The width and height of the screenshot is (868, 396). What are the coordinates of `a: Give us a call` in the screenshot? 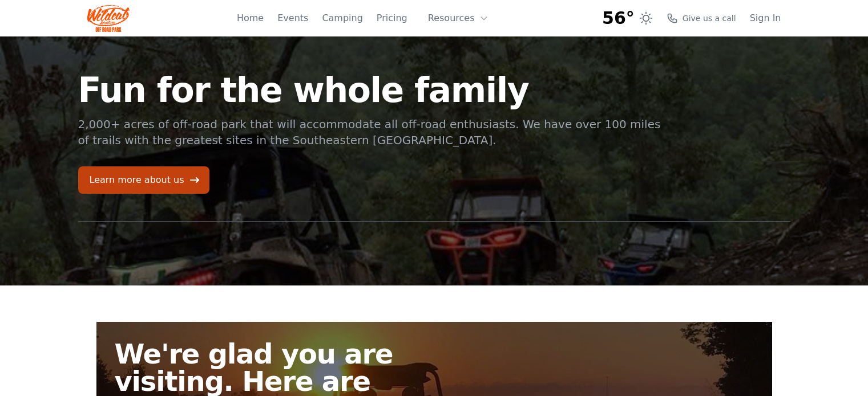 It's located at (701, 18).